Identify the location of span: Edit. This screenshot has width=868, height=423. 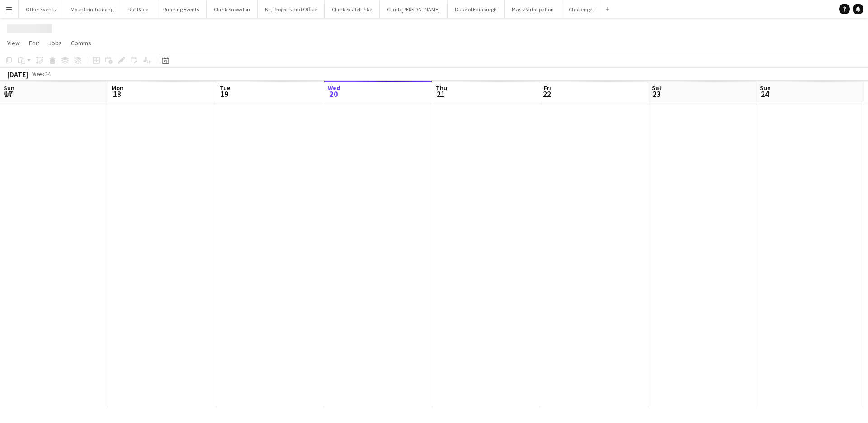
(34, 43).